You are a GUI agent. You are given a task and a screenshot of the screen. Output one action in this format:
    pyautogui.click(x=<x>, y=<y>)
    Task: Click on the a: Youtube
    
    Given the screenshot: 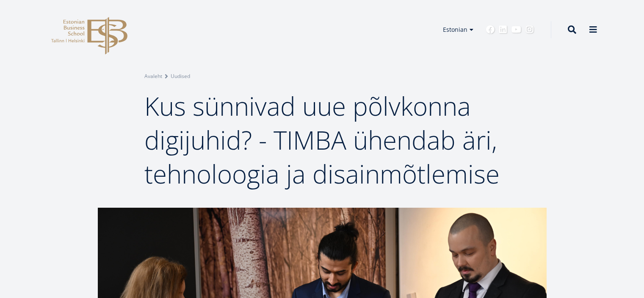 What is the action you would take?
    pyautogui.click(x=516, y=30)
    